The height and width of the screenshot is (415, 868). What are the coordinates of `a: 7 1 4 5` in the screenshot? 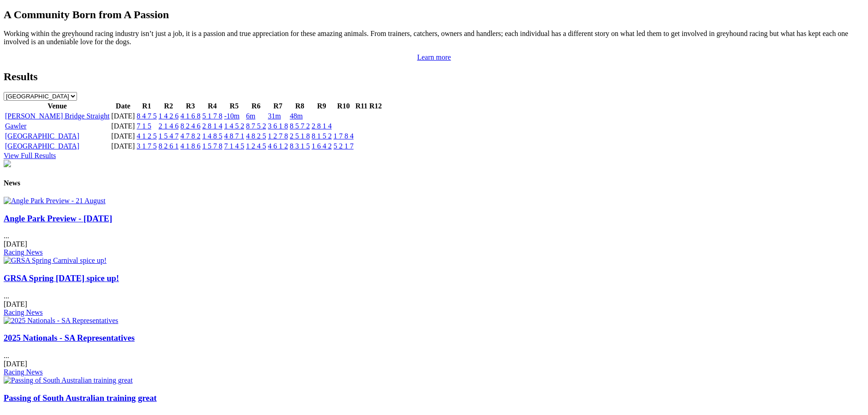 It's located at (234, 146).